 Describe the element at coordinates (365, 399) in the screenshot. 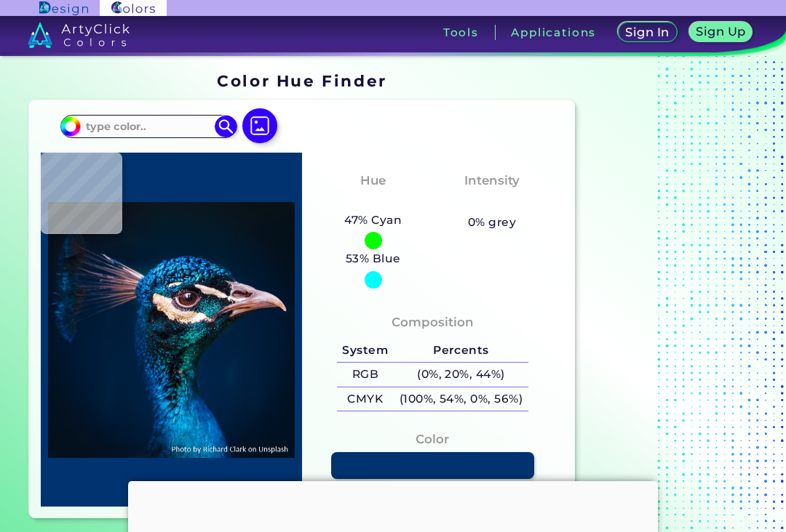

I see `h5: CMYK` at that location.